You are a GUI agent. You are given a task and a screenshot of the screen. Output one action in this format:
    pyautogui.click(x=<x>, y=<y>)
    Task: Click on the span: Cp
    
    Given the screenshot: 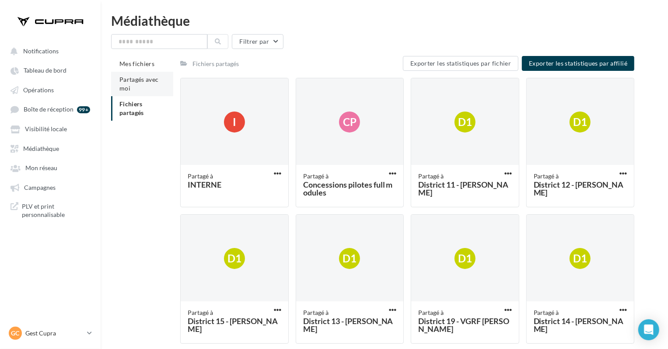 What is the action you would take?
    pyautogui.click(x=350, y=122)
    